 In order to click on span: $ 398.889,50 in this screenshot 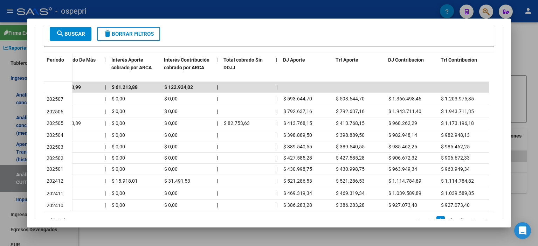, I will do `click(350, 135)`.